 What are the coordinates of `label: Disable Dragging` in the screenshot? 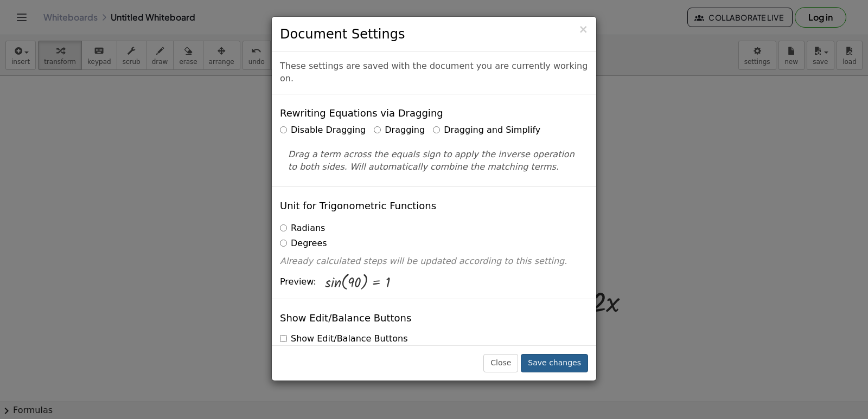 It's located at (323, 130).